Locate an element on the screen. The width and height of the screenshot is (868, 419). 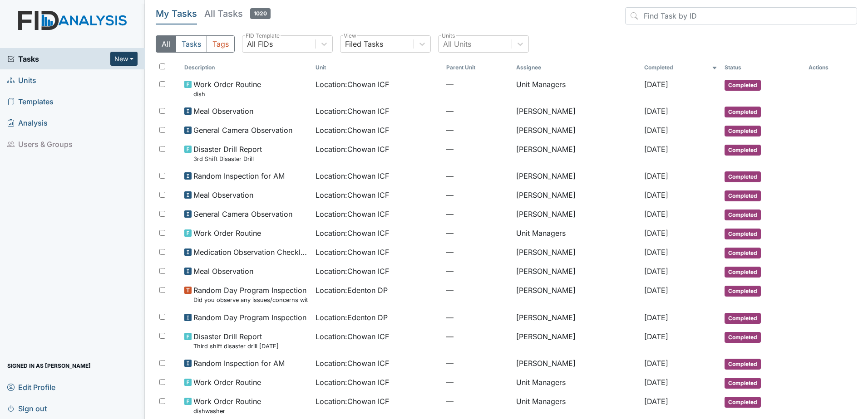
span: Work Order Routine dishwasher is located at coordinates (227, 405).